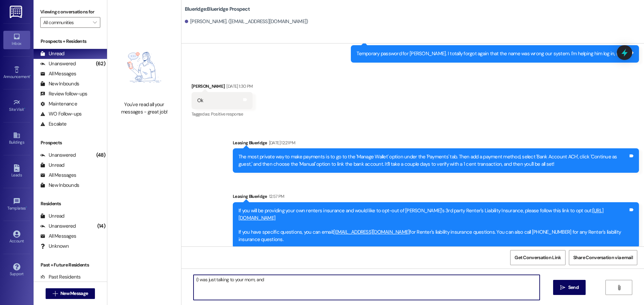  What do you see at coordinates (200, 100) in the screenshot?
I see `div: Ok` at bounding box center [200, 100].